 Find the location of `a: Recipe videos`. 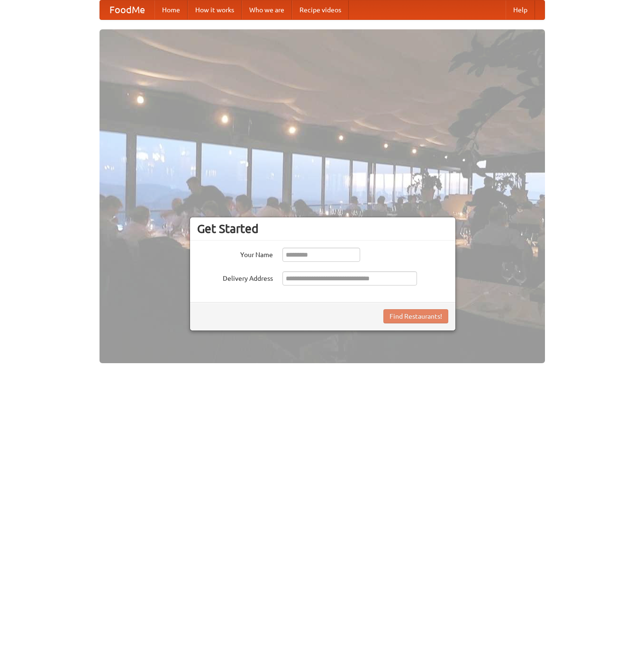

a: Recipe videos is located at coordinates (321, 10).